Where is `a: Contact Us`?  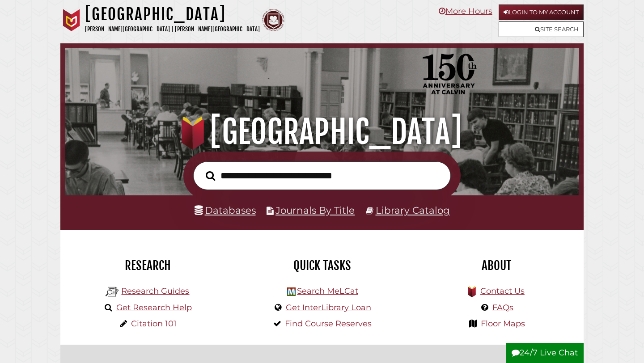
a: Contact Us is located at coordinates (502, 291).